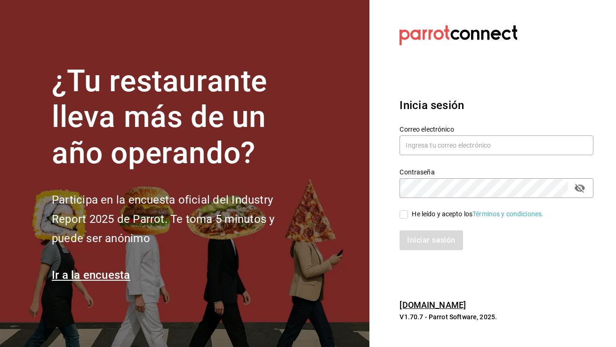 Image resolution: width=616 pixels, height=347 pixels. I want to click on h3: Inicia sesión, so click(497, 105).